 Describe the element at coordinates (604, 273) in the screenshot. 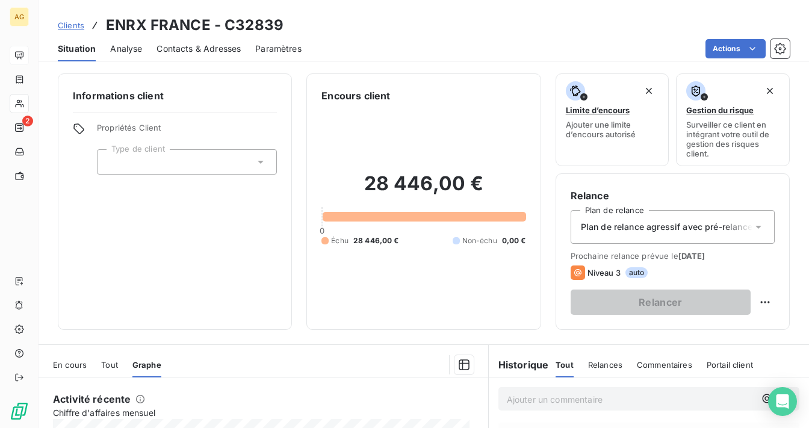

I see `span: Niveau 3` at that location.